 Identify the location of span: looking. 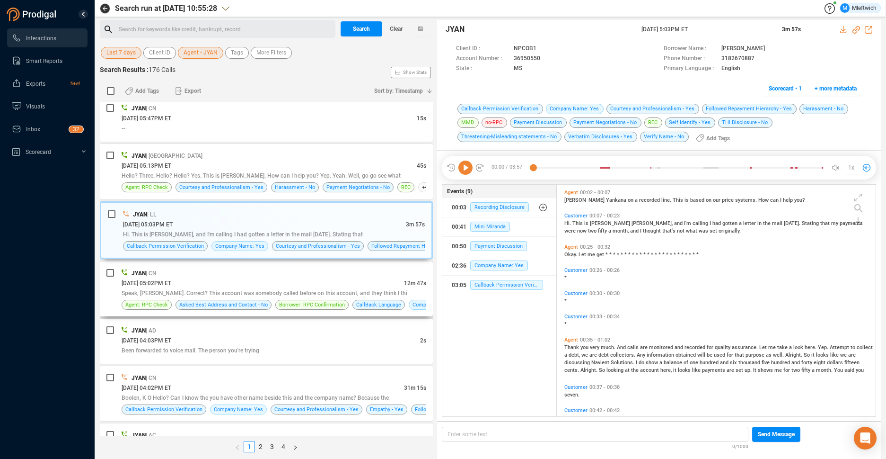
(616, 370).